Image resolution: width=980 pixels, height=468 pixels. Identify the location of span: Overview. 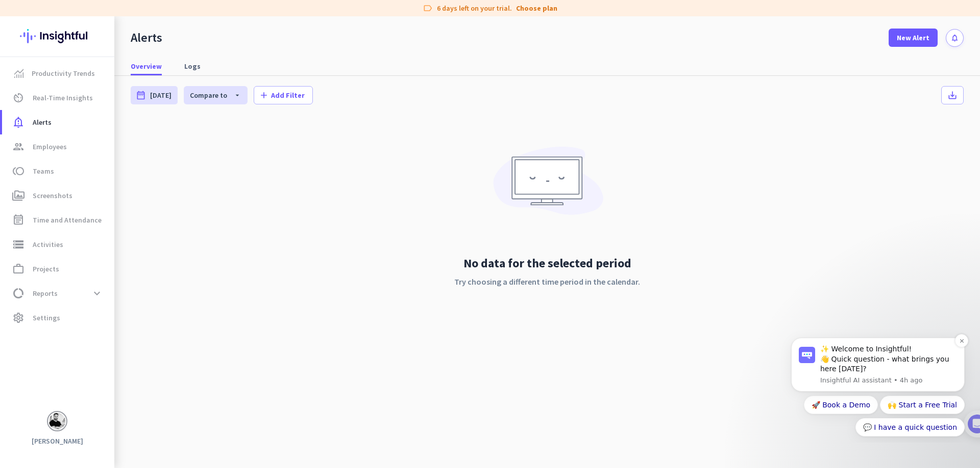
(146, 67).